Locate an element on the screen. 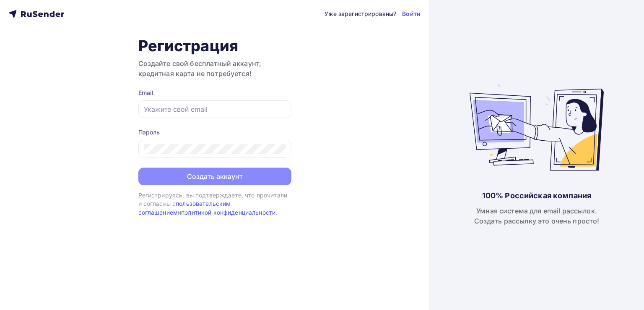 The height and width of the screenshot is (310, 644). div: Умная система для email рассылок. Создать рассылку это очень просто! is located at coordinates (537, 216).